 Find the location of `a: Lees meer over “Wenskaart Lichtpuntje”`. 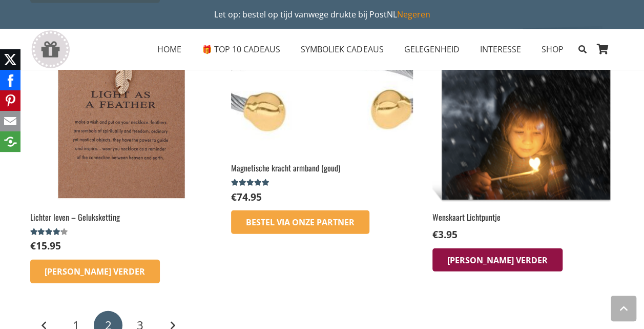

a: Lees meer over “Wenskaart Lichtpuntje” is located at coordinates (497, 260).